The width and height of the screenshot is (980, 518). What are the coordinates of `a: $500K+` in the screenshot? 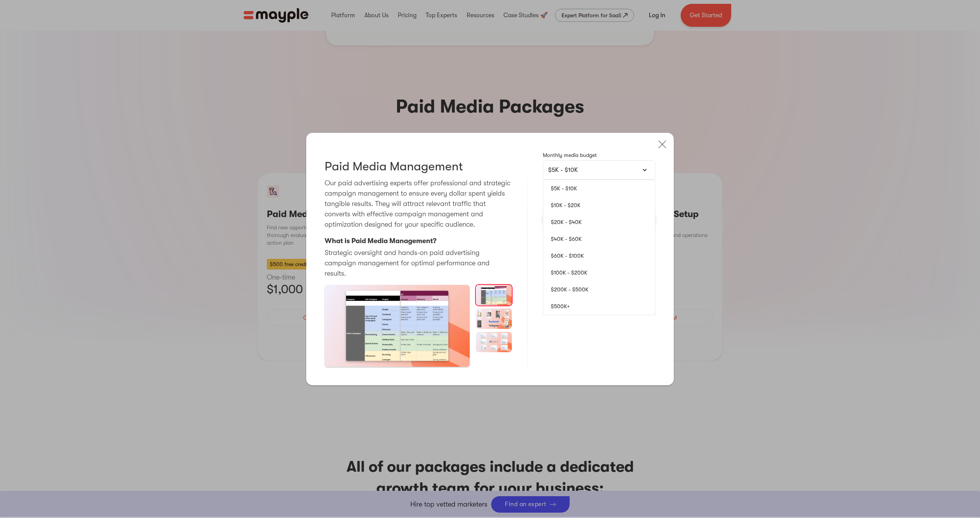 It's located at (599, 306).